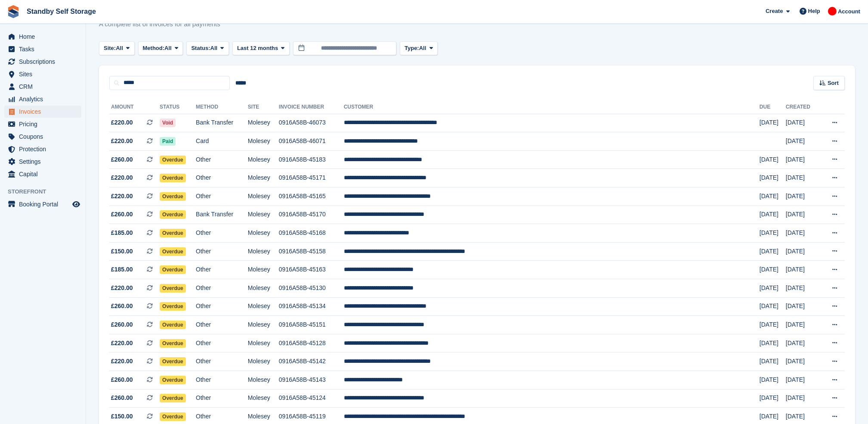  I want to click on th: Site, so click(263, 107).